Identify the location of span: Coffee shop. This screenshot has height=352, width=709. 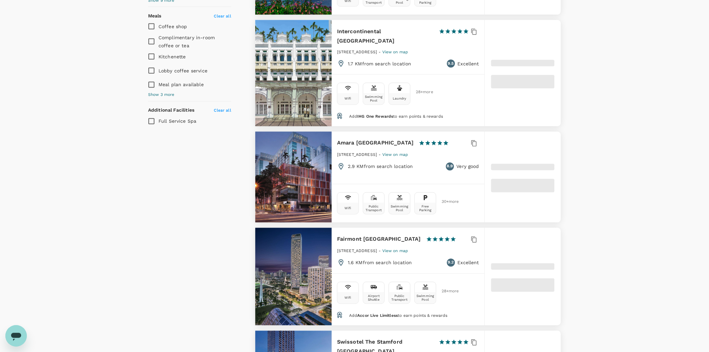
(173, 26).